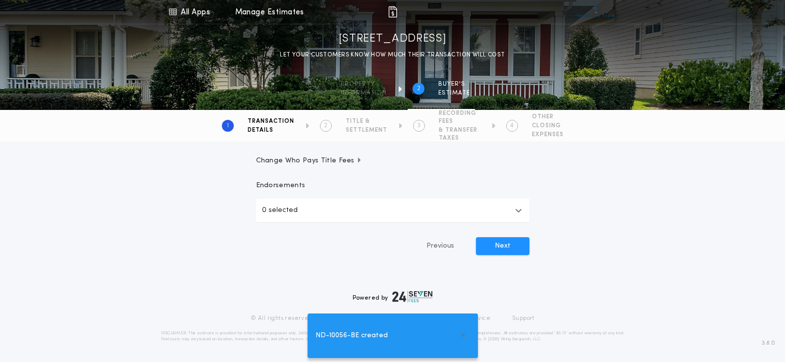 The image size is (785, 362). What do you see at coordinates (271, 121) in the screenshot?
I see `span: TRANSACTION` at bounding box center [271, 121].